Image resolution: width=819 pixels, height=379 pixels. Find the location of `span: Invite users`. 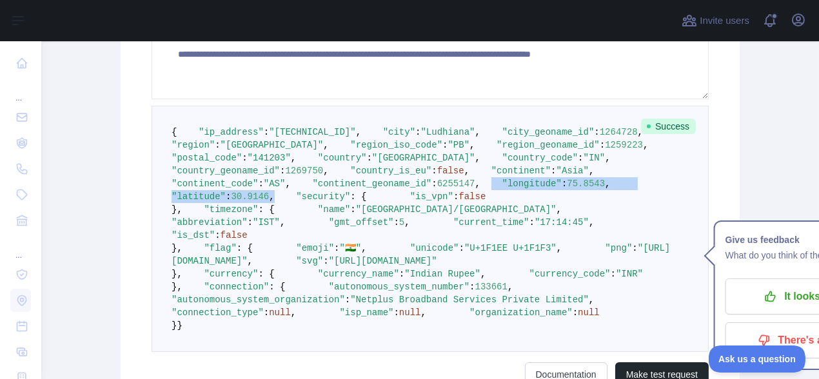

span: Invite users is located at coordinates (724, 21).